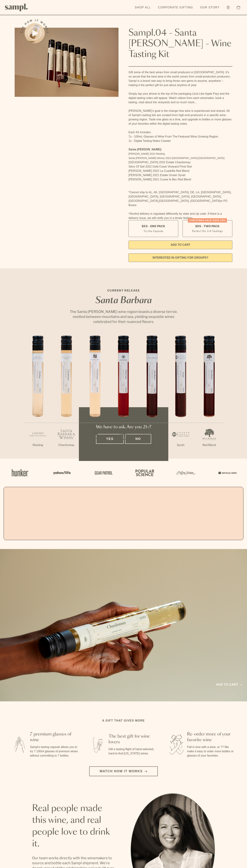 This screenshot has height=868, width=247. I want to click on span: $55 - One Pack, so click(154, 226).